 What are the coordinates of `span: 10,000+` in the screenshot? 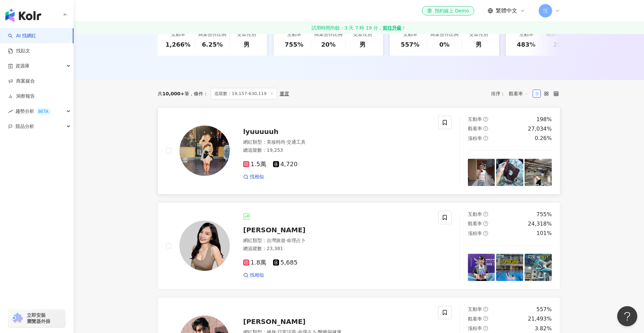 It's located at (173, 94).